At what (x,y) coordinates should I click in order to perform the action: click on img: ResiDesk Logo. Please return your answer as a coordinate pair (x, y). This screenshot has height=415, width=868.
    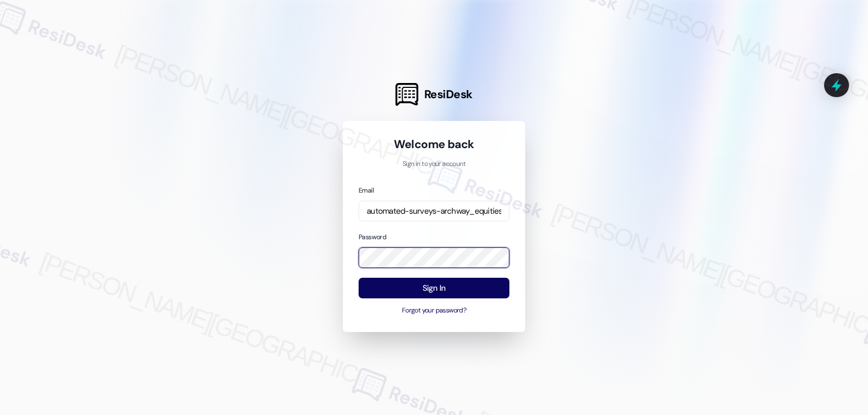
    Looking at the image, I should click on (407, 94).